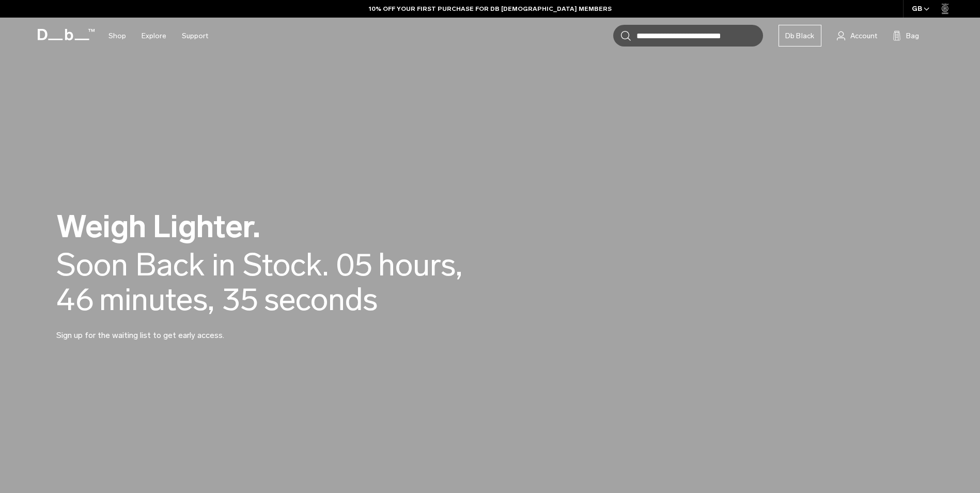 This screenshot has width=980, height=493. I want to click on span: 35, so click(240, 299).